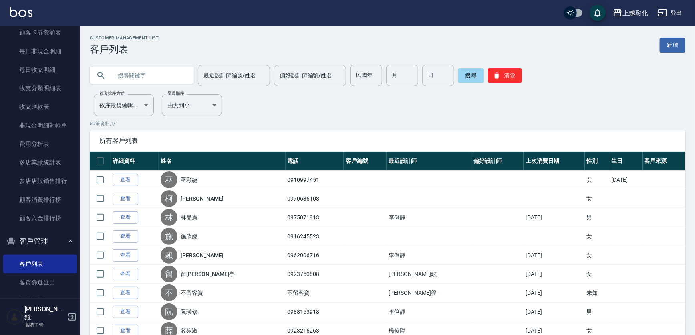 This screenshot has height=335, width=695. What do you see at coordinates (315, 255) in the screenshot?
I see `td: 0962006716` at bounding box center [315, 255].